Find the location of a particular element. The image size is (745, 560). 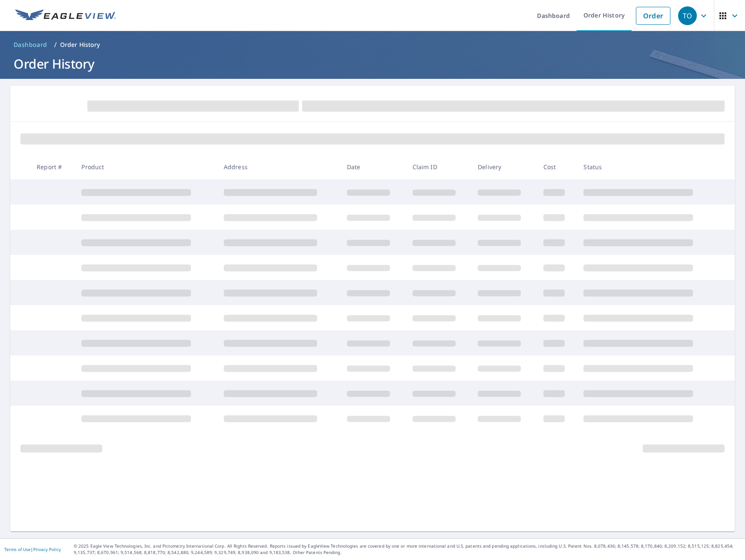

p: © 2025 Eagle View Technologies, Inc. and Pictometry International Corp. All Rights Reserved. Repo... is located at coordinates (407, 549).